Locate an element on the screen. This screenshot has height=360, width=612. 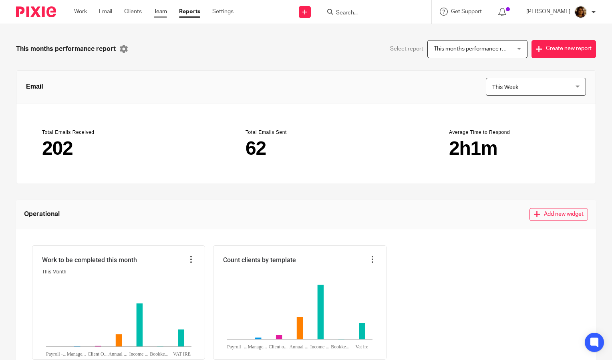
input: Search is located at coordinates (371, 13).